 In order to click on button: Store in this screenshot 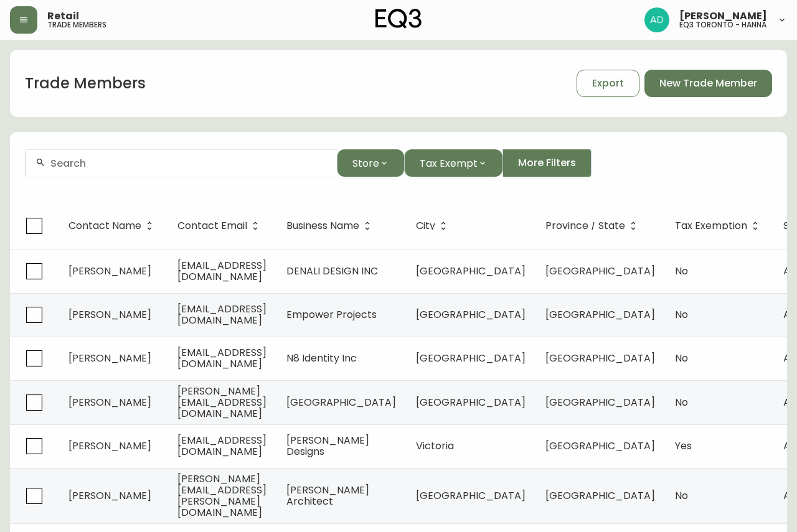, I will do `click(370, 163)`.